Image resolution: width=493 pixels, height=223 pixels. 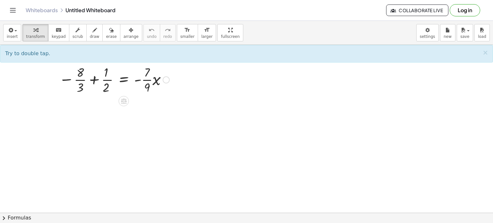 What do you see at coordinates (465, 33) in the screenshot?
I see `button: save` at bounding box center [465, 33].